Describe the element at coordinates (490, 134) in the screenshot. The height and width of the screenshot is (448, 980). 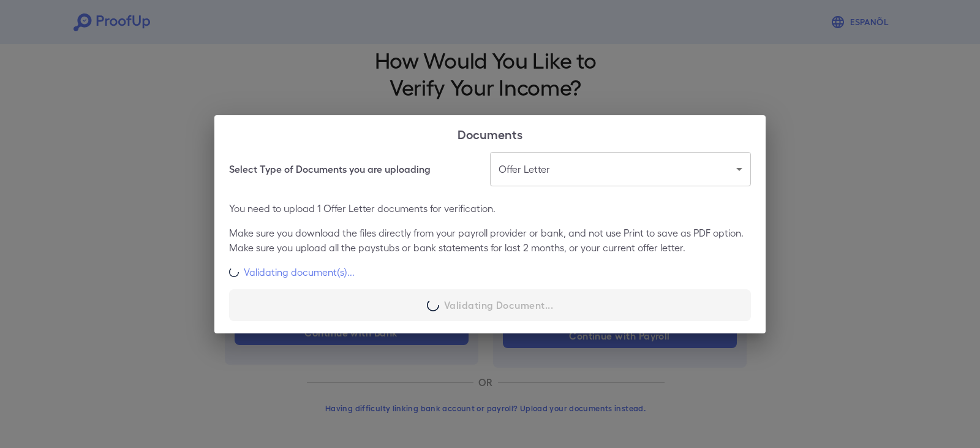
I see `h2: Documents` at that location.